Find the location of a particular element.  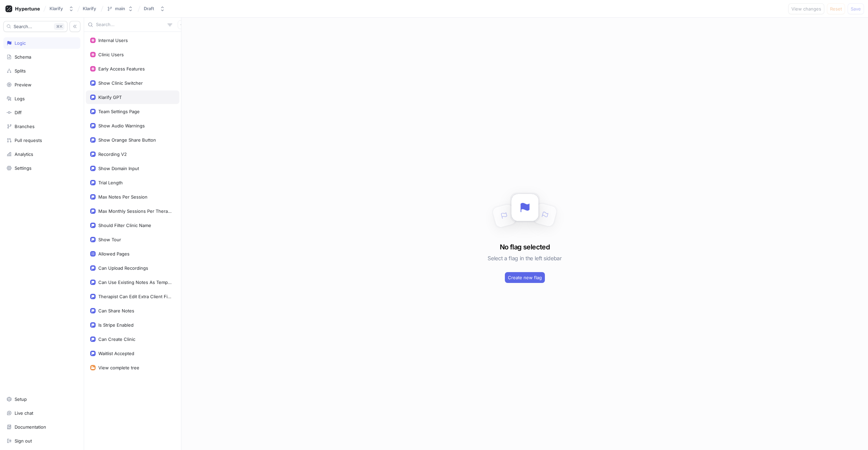

div: Is Stripe Enabled is located at coordinates (116, 325).